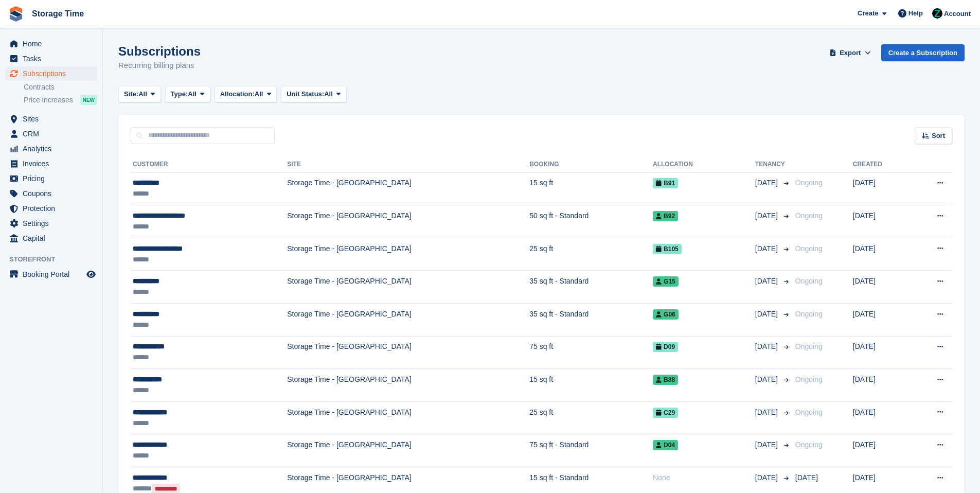 The image size is (980, 493). I want to click on span: Coupons, so click(54, 194).